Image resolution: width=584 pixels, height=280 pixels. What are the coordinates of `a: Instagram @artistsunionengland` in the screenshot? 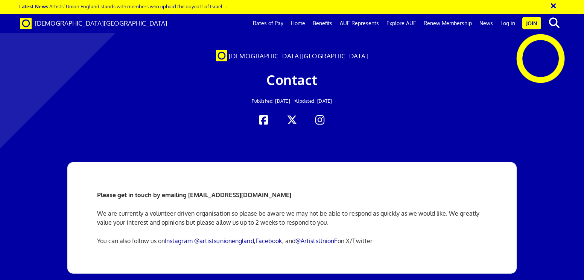 It's located at (209, 241).